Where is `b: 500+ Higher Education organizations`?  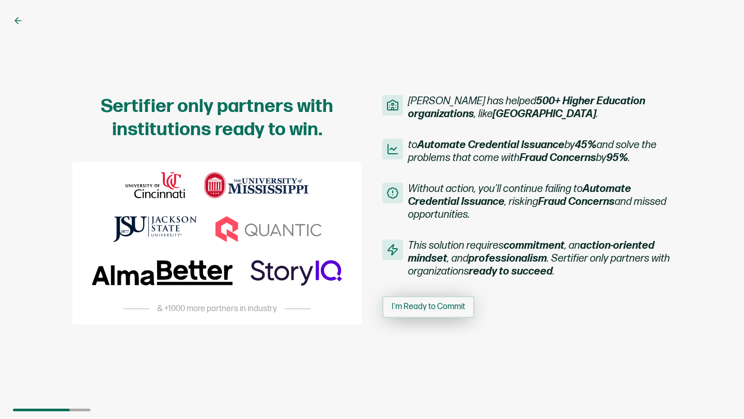 b: 500+ Higher Education organizations is located at coordinates (526, 107).